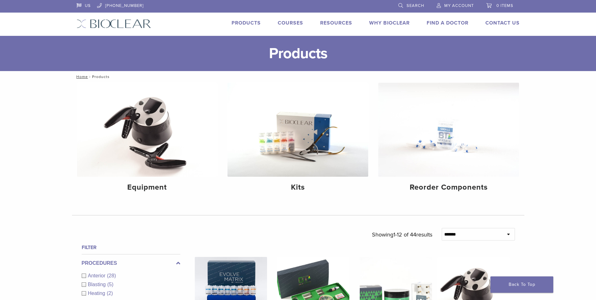 This screenshot has height=300, width=596. I want to click on span: Blasting, so click(98, 284).